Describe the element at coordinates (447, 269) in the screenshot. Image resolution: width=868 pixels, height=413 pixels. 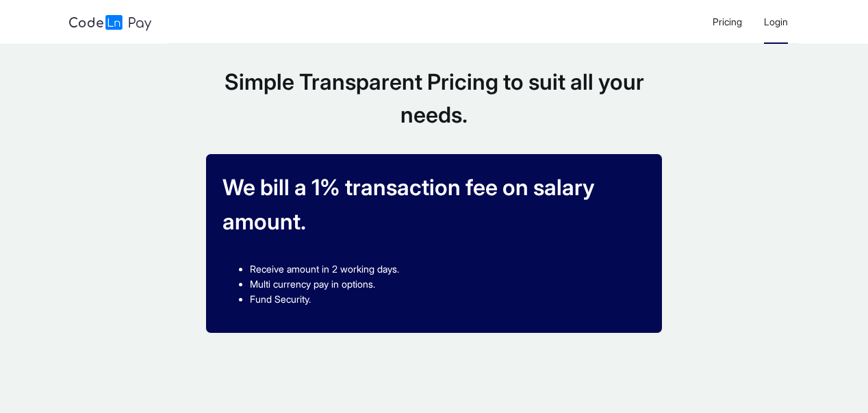
I see `li: Receive amount in 2 working days.` at that location.